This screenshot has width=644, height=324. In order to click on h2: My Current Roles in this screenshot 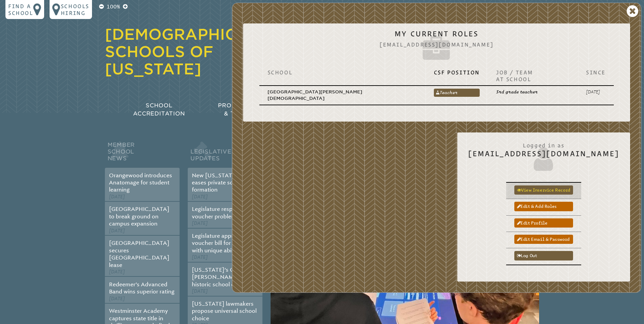, I will do `click(437, 47)`.